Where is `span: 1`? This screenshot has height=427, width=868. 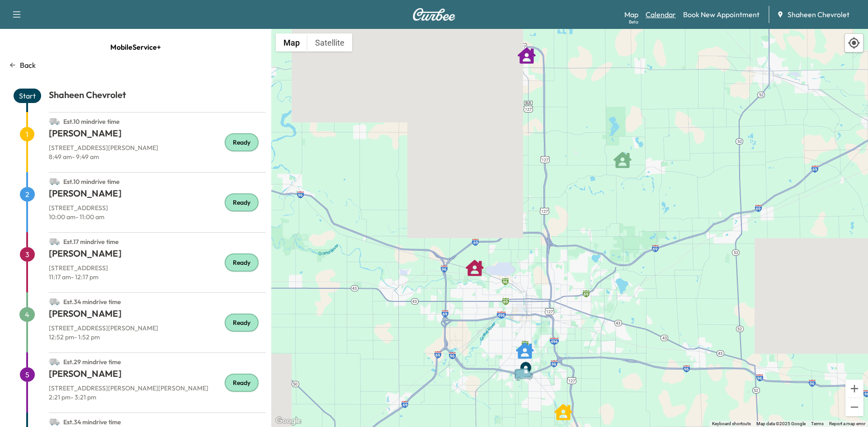 span: 1 is located at coordinates (27, 134).